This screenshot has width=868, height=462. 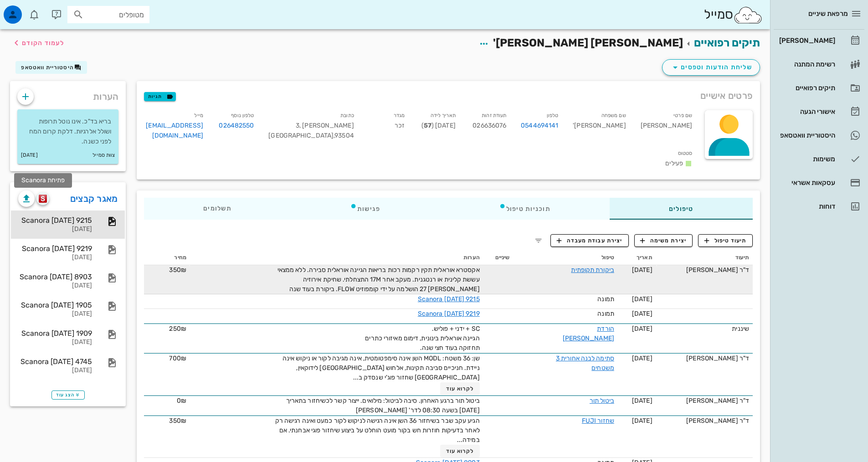 I want to click on div: טיפולים, so click(x=681, y=208).